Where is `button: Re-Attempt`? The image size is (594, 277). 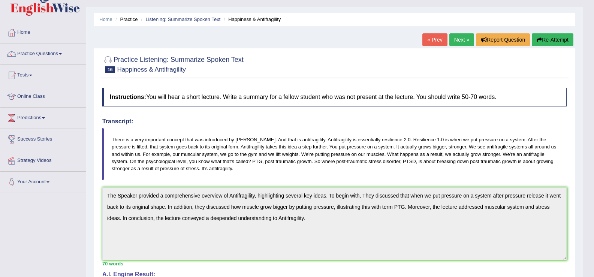
button: Re-Attempt is located at coordinates (553, 40).